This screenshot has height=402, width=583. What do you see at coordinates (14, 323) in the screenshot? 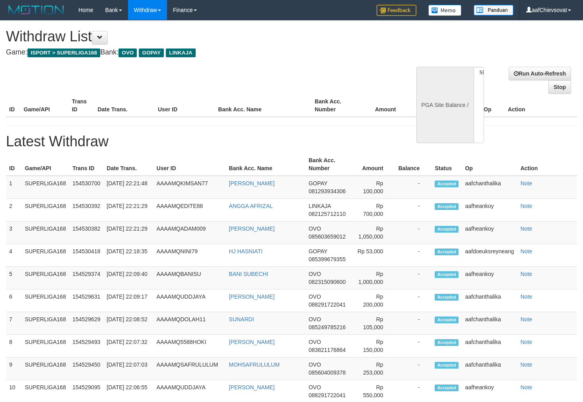
I see `td: 7` at bounding box center [14, 323].